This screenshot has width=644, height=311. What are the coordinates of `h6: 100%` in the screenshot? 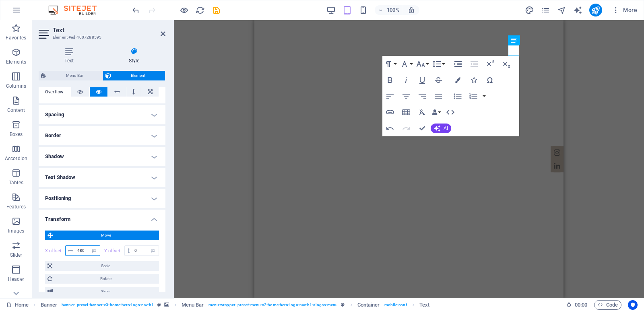 It's located at (393, 10).